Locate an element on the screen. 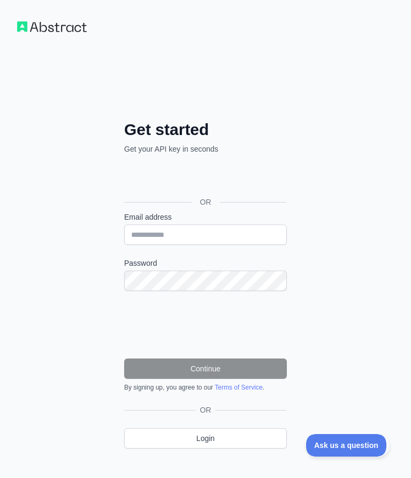 The image size is (411, 478). button: Continue is located at coordinates (206, 368).